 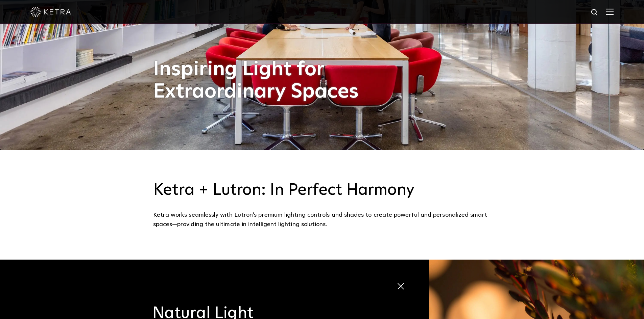 I want to click on img: Hamburger%20Nav.svg, so click(x=610, y=11).